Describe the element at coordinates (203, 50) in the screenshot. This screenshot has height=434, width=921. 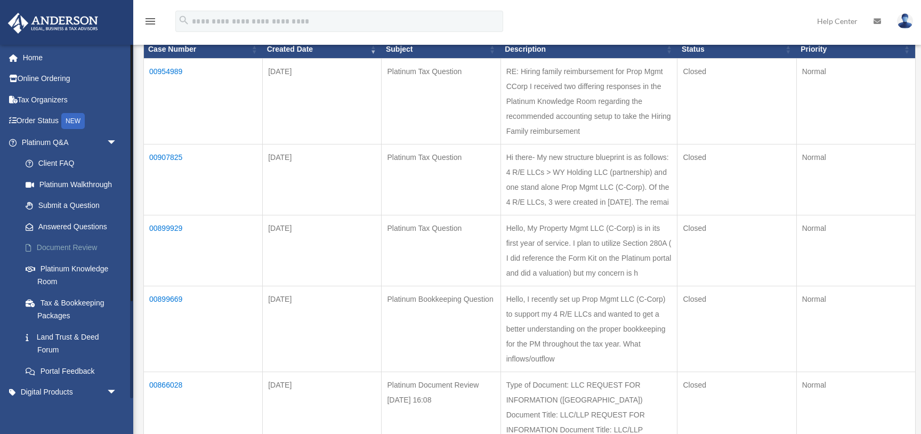
I see `th: Case Number: activate to sort column ascending` at that location.